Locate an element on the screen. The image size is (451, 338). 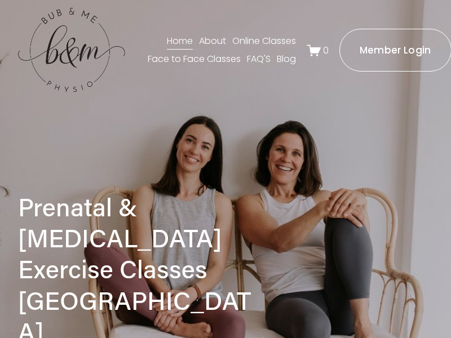
a: Face to Face Classes is located at coordinates (194, 59).